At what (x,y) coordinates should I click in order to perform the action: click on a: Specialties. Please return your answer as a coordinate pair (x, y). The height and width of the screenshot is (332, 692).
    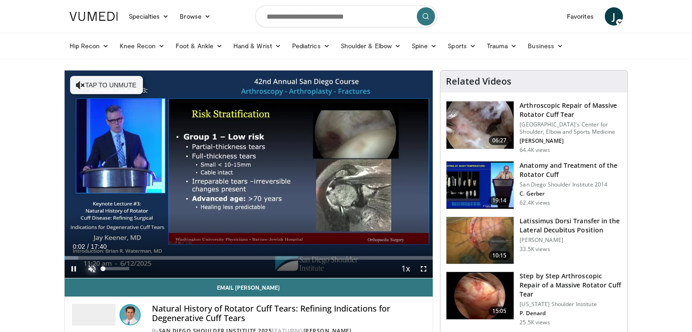
    Looking at the image, I should click on (149, 16).